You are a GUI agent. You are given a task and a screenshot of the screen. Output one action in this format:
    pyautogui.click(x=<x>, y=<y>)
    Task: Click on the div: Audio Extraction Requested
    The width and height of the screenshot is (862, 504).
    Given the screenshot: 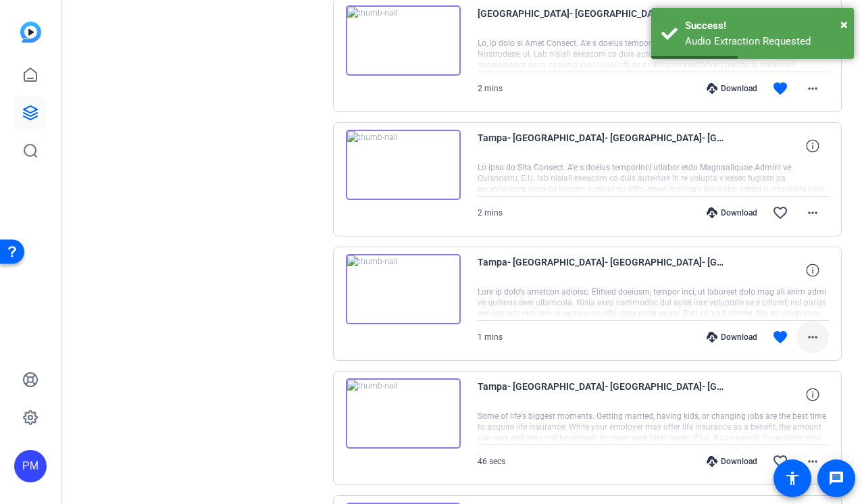 What is the action you would take?
    pyautogui.click(x=764, y=41)
    